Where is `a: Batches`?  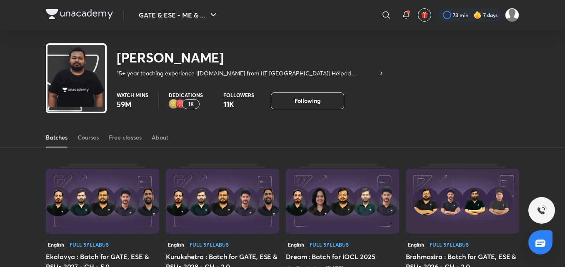
a: Batches is located at coordinates (57, 137).